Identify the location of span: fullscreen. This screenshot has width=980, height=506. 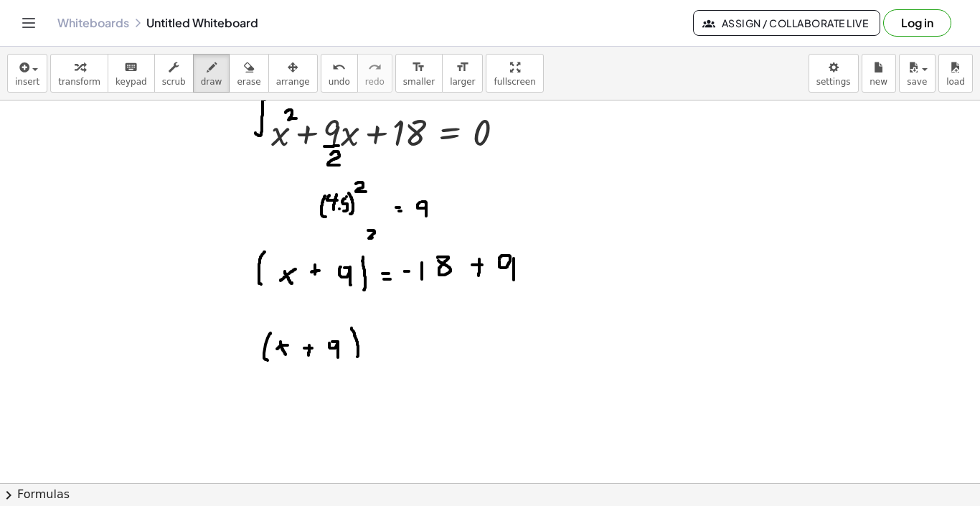
(514, 82).